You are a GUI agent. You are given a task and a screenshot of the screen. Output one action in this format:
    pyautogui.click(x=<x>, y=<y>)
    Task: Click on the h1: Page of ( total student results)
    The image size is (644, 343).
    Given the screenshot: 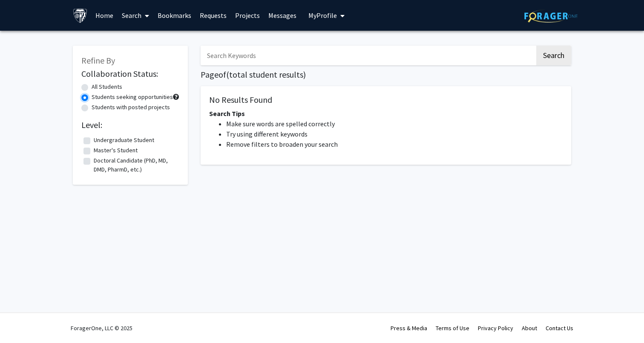 What is the action you would take?
    pyautogui.click(x=386, y=74)
    